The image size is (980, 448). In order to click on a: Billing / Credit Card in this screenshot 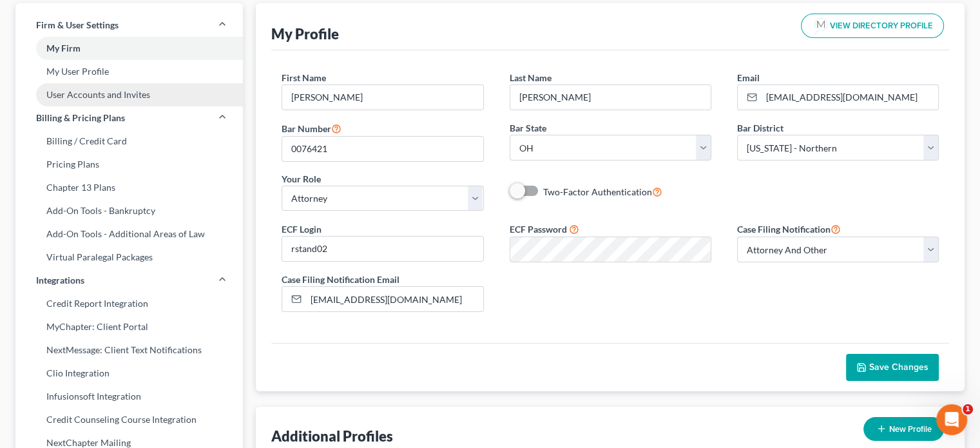, I will do `click(129, 141)`.